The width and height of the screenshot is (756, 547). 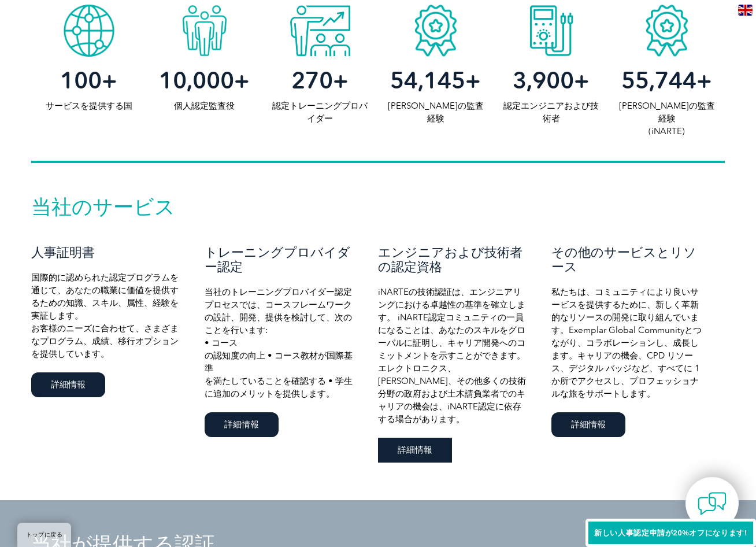 I want to click on p: サービスを提供する国, so click(x=89, y=106).